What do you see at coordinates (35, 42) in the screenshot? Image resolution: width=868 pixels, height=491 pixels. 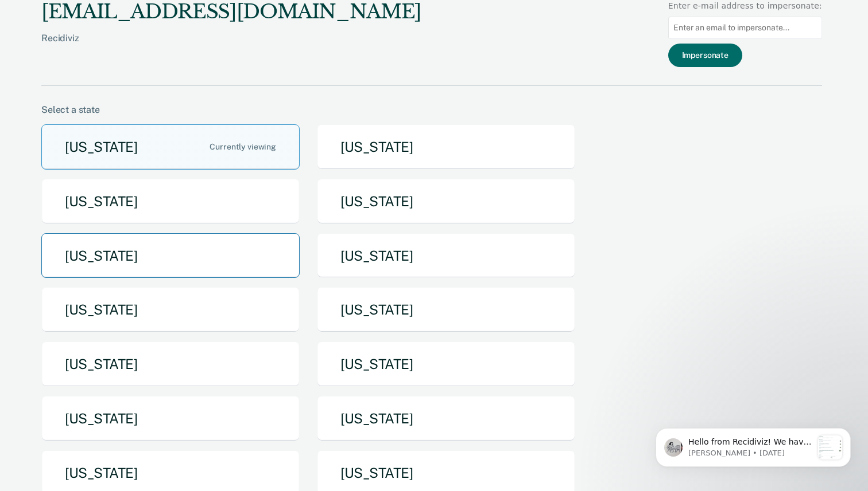 I see `img: Profile image for Kim` at bounding box center [35, 42].